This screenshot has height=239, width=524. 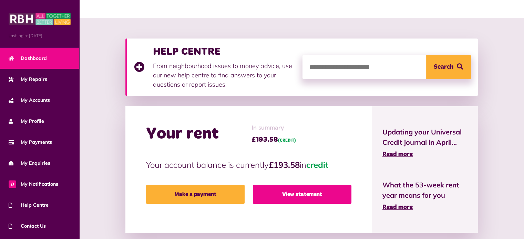 What do you see at coordinates (224, 75) in the screenshot?
I see `p: From neighbourhood issues to money advice, use our new help centre to find answers to your questi...` at bounding box center [224, 75].